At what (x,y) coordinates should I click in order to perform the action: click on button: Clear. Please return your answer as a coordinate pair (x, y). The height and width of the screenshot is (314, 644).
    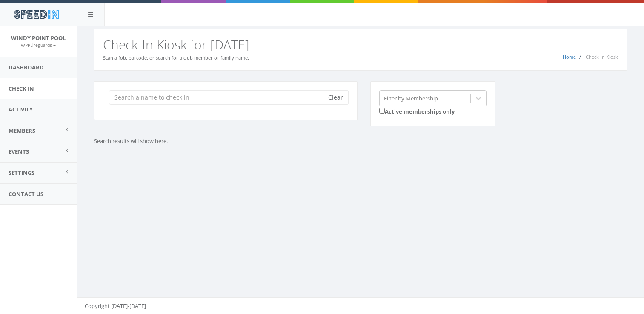
    Looking at the image, I should click on (335, 98).